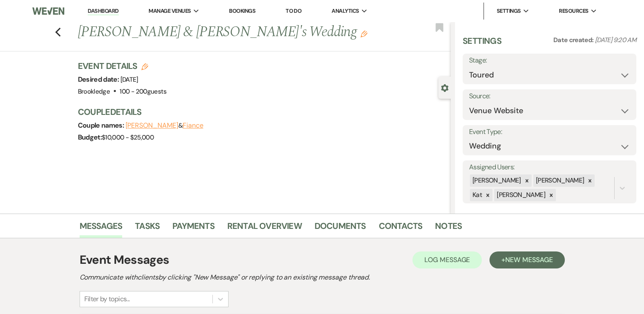 This screenshot has width=644, height=314. What do you see at coordinates (102, 125) in the screenshot?
I see `span: Couple names:` at bounding box center [102, 125].